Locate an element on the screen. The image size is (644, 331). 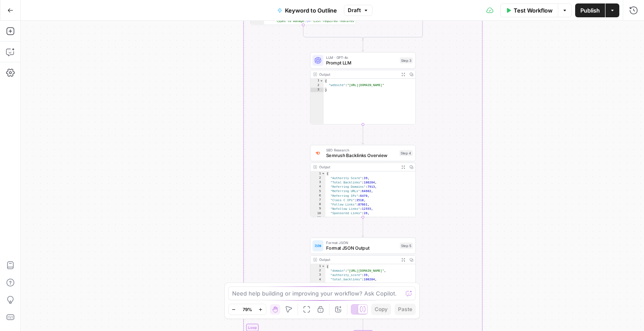
span: 79% is located at coordinates (247, 309).